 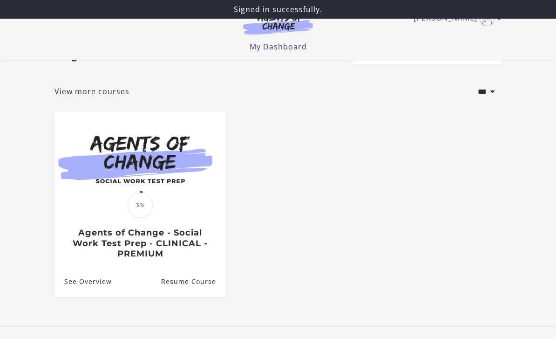 I want to click on a: Toggle menu, so click(x=455, y=19).